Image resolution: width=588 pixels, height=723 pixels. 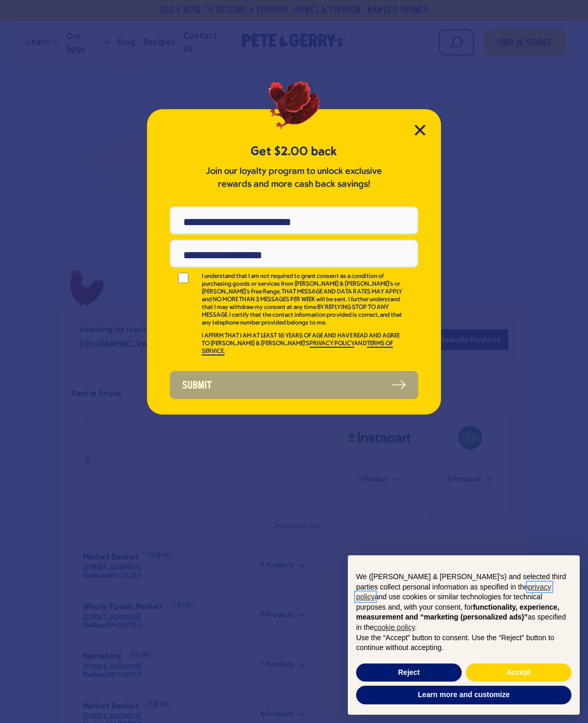 I want to click on button: Accept, so click(x=519, y=673).